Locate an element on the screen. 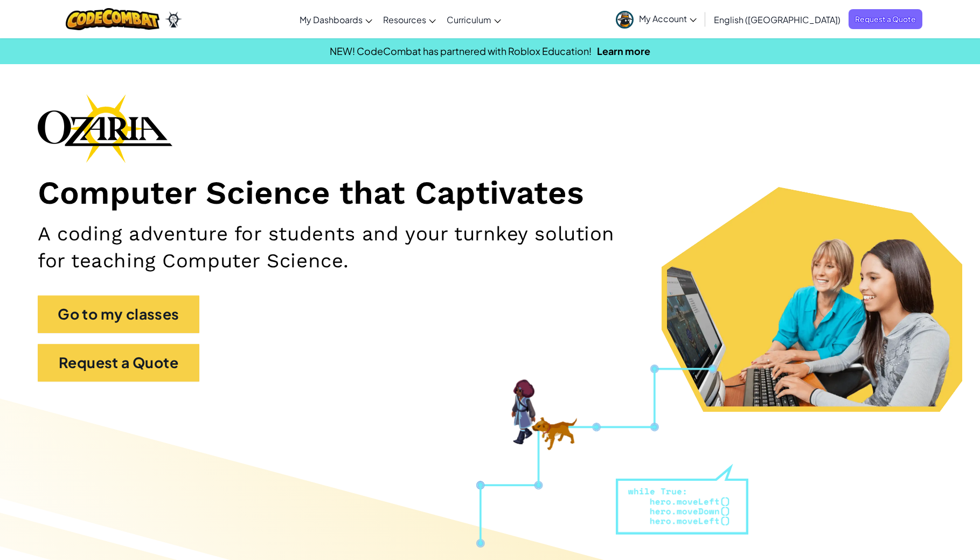  a: Resources is located at coordinates (410, 19).